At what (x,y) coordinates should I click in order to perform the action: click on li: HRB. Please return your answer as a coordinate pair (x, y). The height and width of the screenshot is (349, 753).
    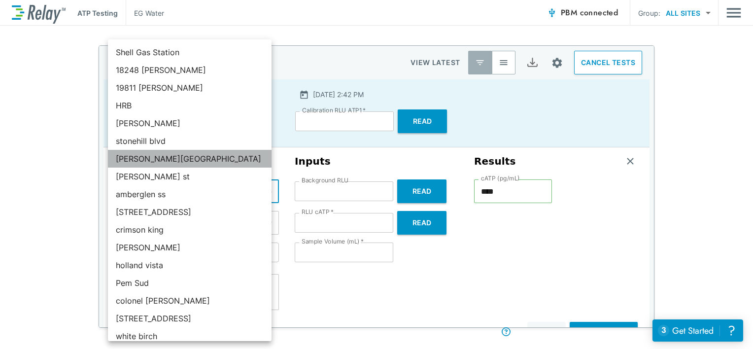
    Looking at the image, I should click on (190, 105).